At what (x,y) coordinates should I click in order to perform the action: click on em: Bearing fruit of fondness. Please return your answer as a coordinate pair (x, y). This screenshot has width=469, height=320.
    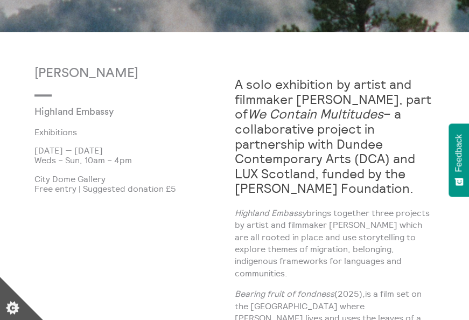
    Looking at the image, I should click on (284, 294).